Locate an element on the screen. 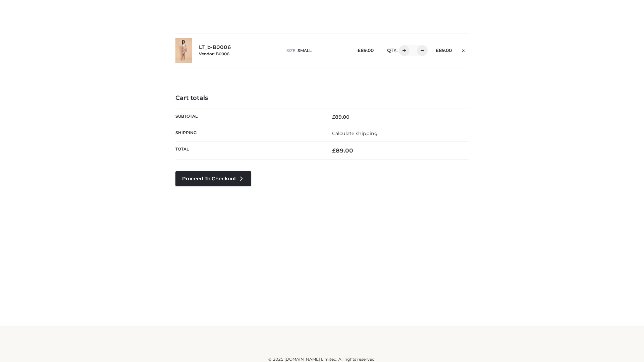 The image size is (644, 362). h4: Cart totals is located at coordinates (322, 98).